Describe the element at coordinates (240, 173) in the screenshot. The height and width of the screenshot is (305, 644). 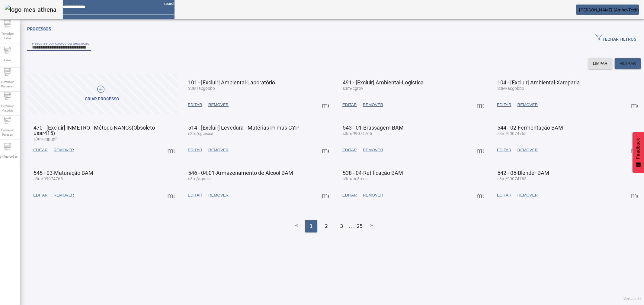
I see `span: 546 - 04.01-Armazenamento de Alcool BAM` at that location.